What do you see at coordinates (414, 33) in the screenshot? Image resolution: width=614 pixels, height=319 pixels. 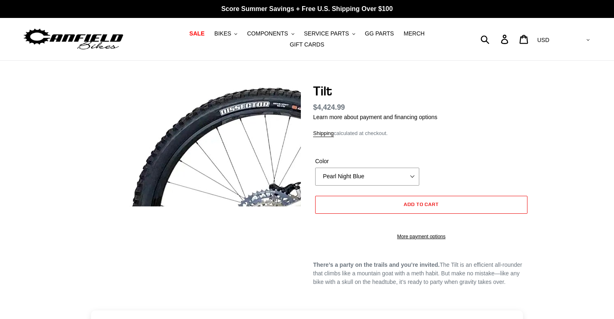 I see `a: MERCH` at bounding box center [414, 33].